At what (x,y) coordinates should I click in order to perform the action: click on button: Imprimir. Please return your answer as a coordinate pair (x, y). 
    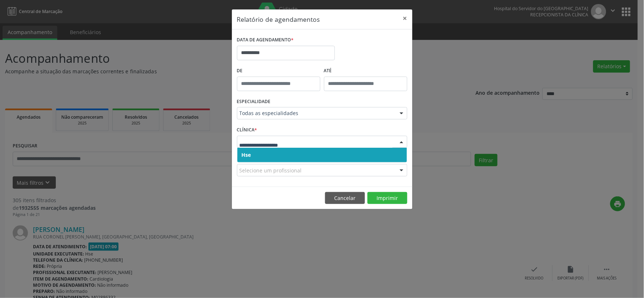
    Looking at the image, I should click on (387, 198).